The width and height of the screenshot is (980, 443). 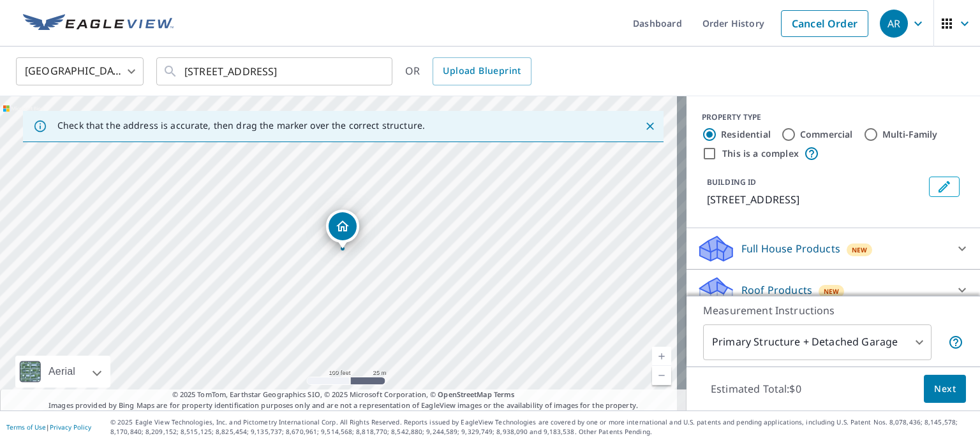 I want to click on a: Cancel Order, so click(x=825, y=23).